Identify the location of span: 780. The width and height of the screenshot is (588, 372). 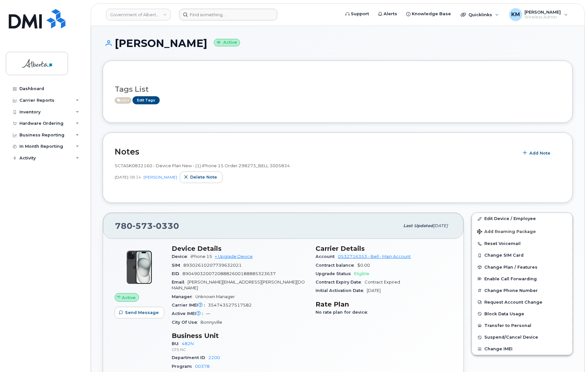
(147, 226).